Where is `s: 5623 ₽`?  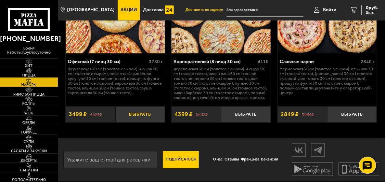 s: 5623 ₽ is located at coordinates (96, 115).